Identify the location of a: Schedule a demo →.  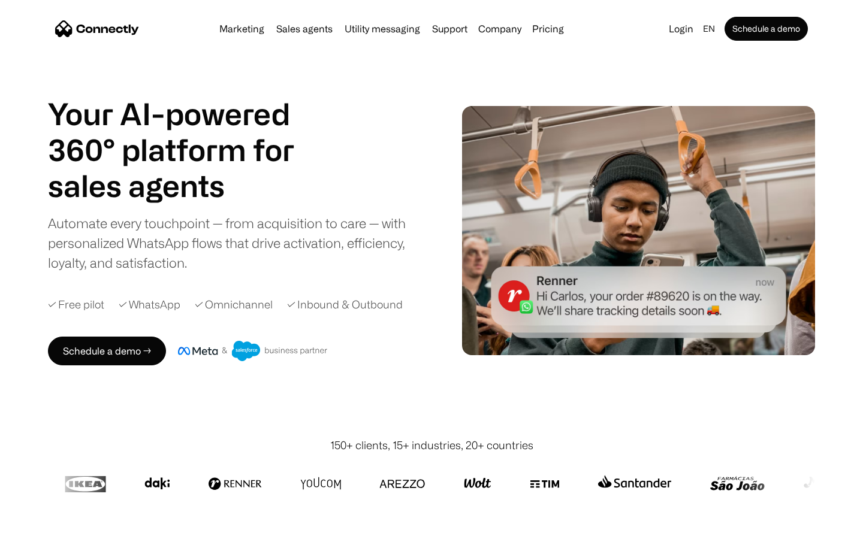
(107, 351).